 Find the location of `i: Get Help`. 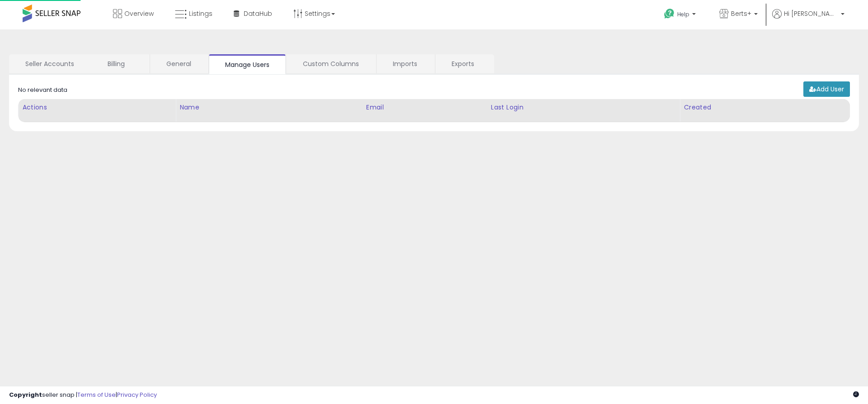

i: Get Help is located at coordinates (669, 13).